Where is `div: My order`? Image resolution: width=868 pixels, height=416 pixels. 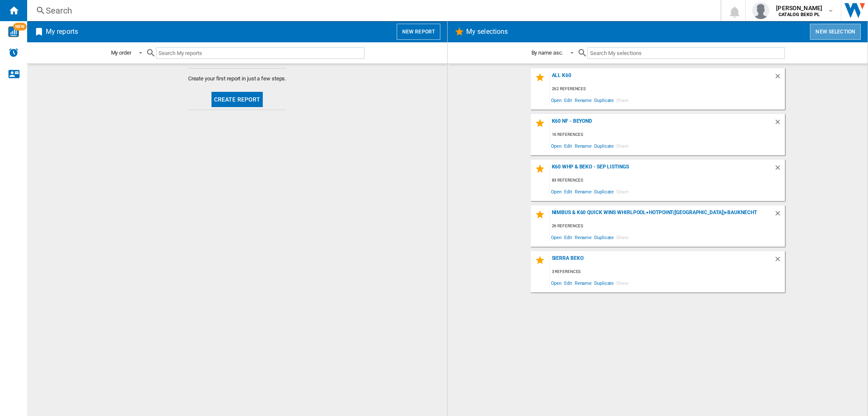 div: My order is located at coordinates (121, 53).